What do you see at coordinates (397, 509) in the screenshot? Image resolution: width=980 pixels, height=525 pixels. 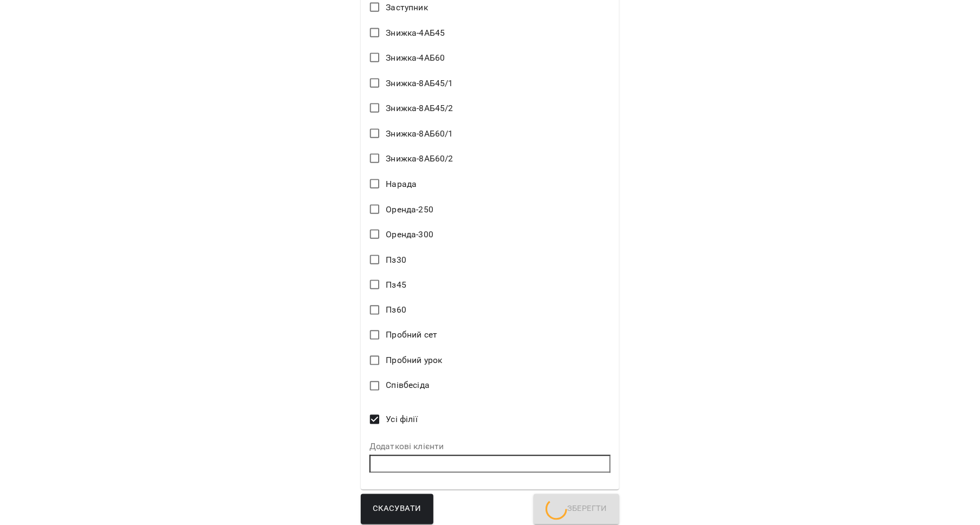 I see `span: Скасувати` at bounding box center [397, 509].